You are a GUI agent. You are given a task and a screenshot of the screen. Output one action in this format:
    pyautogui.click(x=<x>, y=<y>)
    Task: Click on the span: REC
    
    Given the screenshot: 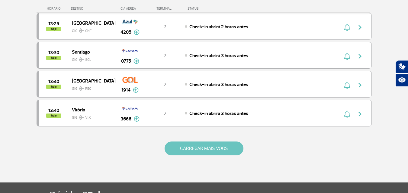 What is the action you would take?
    pyautogui.click(x=88, y=89)
    